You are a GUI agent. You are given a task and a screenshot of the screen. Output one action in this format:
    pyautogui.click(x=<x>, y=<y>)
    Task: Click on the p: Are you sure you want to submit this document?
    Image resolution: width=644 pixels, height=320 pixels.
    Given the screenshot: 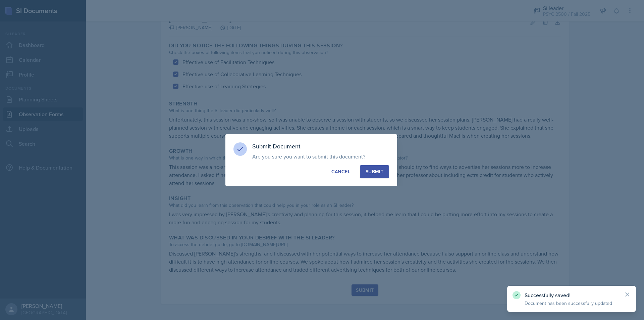 What is the action you would take?
    pyautogui.click(x=321, y=156)
    